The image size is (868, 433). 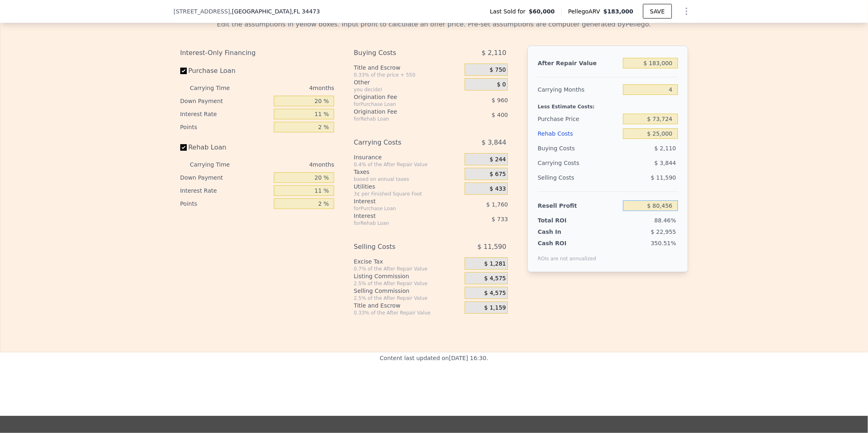 I want to click on div: Edit the assumptions in yellow boxes. Input profit to calculate an offer price. Pre-set assumptio..., so click(x=434, y=25).